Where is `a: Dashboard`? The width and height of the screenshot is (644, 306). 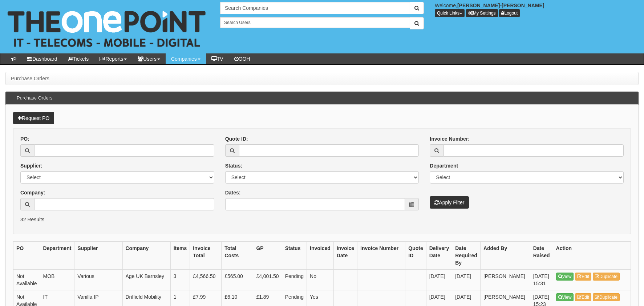
a: Dashboard is located at coordinates (42, 59).